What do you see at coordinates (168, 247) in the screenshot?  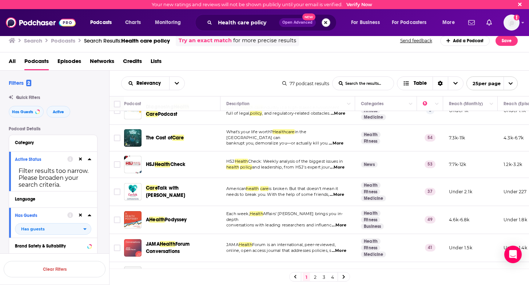 I see `span: Forum Conversations` at bounding box center [168, 247].